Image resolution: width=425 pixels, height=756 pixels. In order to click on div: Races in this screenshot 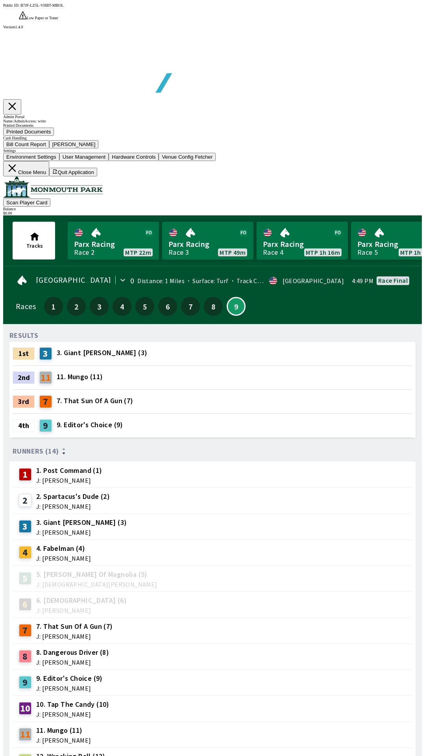, I will do `click(26, 306)`.